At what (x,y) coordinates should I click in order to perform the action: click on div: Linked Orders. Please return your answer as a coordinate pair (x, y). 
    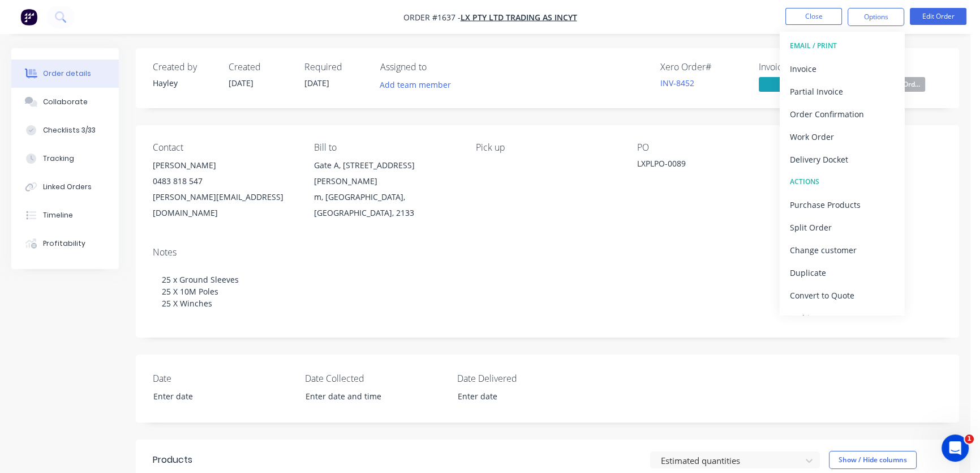
    Looking at the image, I should click on (67, 187).